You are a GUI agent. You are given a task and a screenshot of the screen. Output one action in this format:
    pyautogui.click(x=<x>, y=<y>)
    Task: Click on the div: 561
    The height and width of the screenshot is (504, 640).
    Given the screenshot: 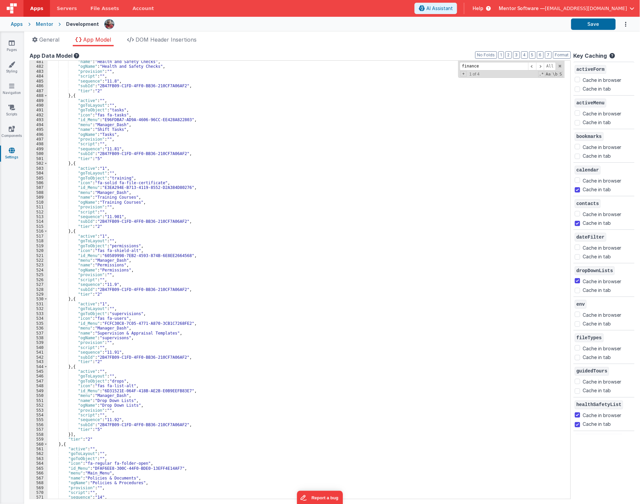 What is the action you would take?
    pyautogui.click(x=39, y=449)
    